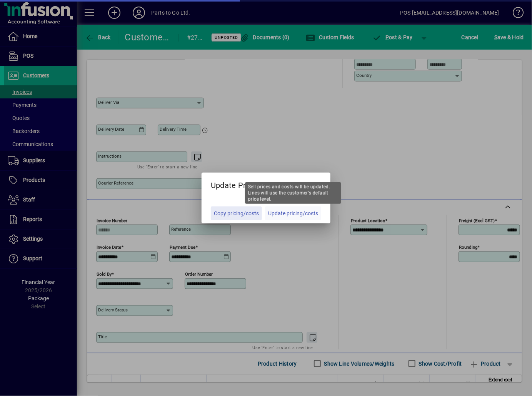 The width and height of the screenshot is (532, 396). I want to click on button: Update pricing/costs, so click(293, 213).